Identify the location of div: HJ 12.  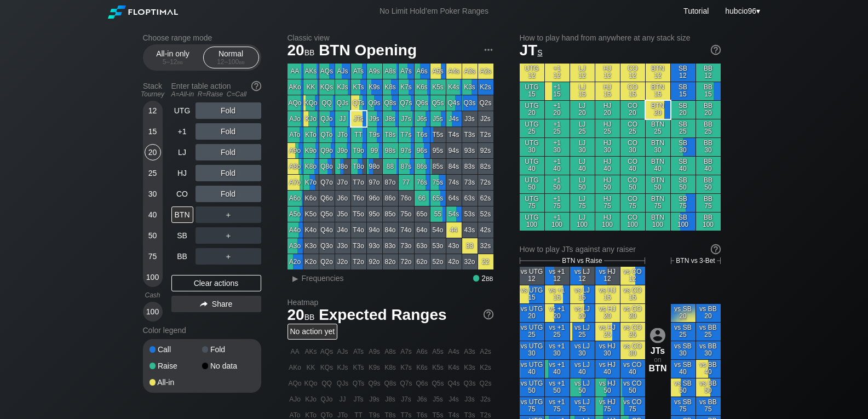
(607, 73).